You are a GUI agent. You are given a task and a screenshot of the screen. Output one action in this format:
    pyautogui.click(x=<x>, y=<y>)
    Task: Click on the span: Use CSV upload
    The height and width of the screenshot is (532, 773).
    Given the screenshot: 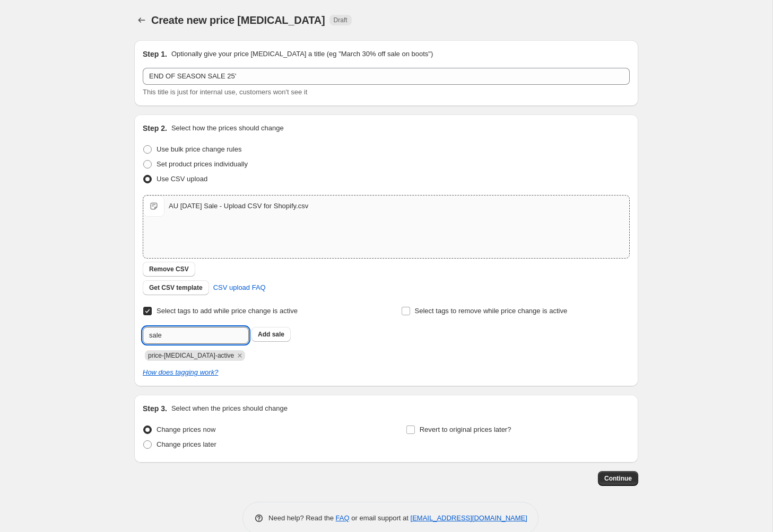 What is the action you would take?
    pyautogui.click(x=182, y=179)
    